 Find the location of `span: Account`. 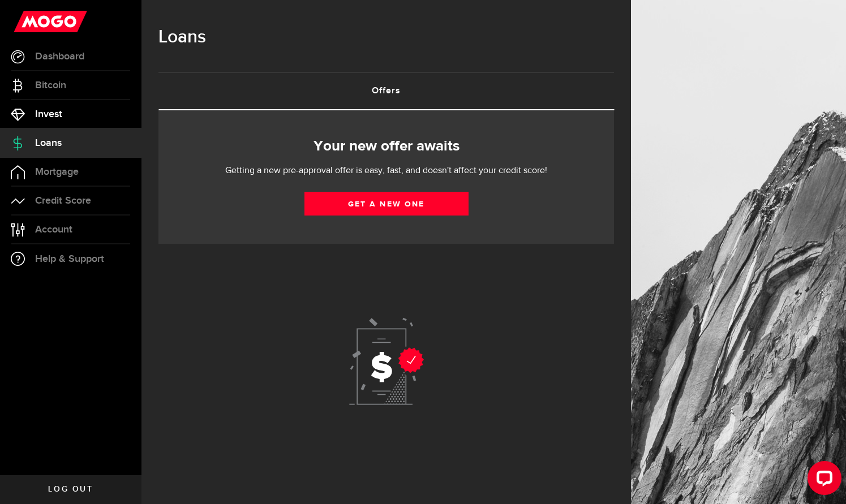

span: Account is located at coordinates (53, 230).